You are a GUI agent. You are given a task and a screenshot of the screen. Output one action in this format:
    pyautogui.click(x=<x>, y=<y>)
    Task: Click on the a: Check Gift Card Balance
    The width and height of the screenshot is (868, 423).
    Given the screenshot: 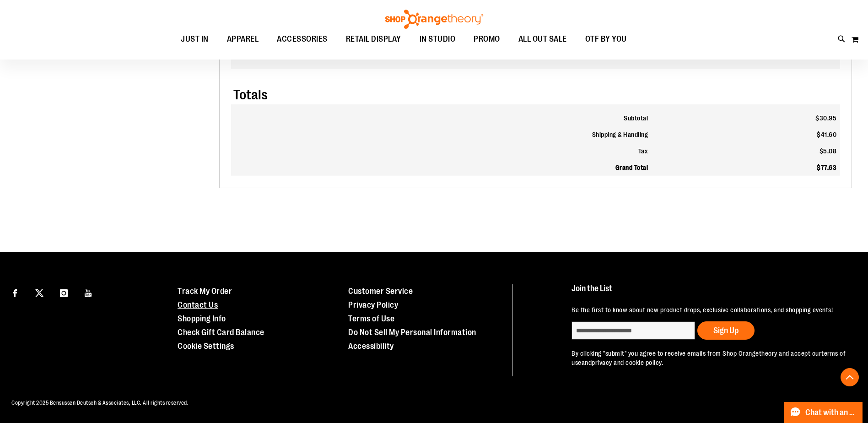 What is the action you would take?
    pyautogui.click(x=221, y=332)
    